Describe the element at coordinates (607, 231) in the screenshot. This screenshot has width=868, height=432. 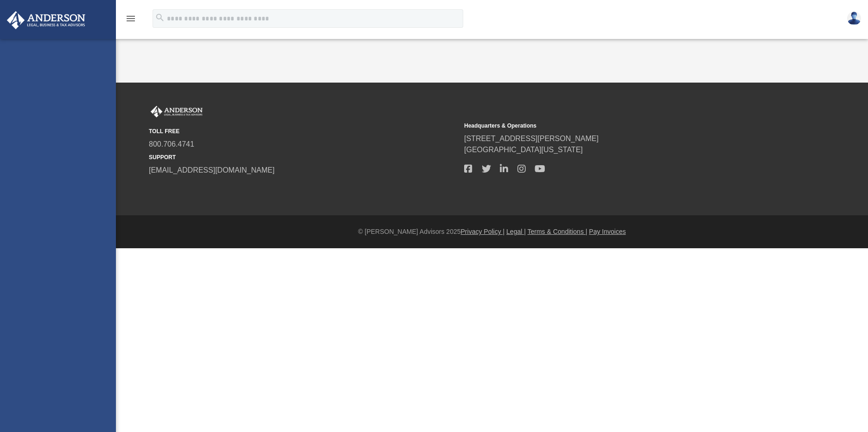
I see `a: Pay Invoices` at that location.